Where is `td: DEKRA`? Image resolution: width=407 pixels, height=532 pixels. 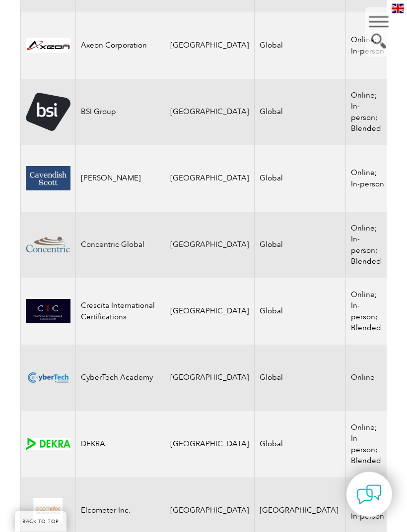
td: DEKRA is located at coordinates (120, 445).